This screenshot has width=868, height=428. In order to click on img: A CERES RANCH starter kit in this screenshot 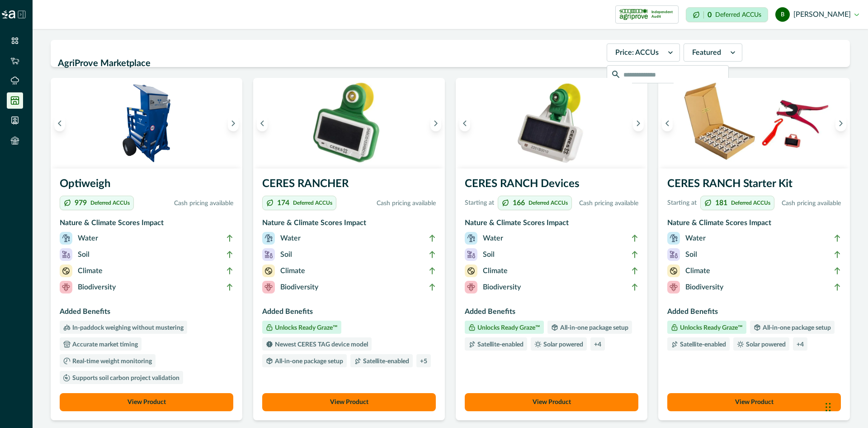, I will do `click(754, 123)`.